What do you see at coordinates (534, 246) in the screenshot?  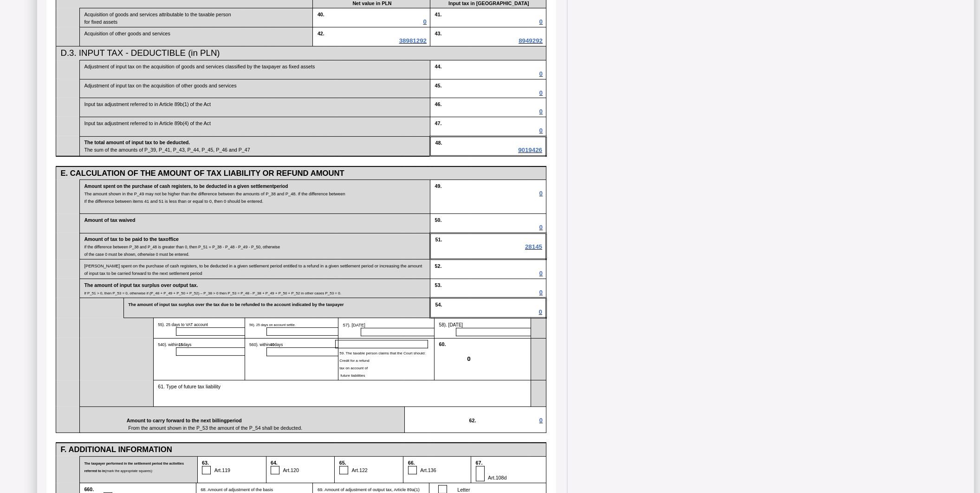 I see `span: 28145` at bounding box center [534, 246].